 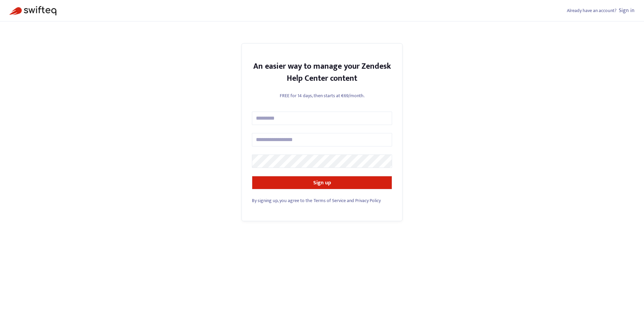 I want to click on a: Sign in, so click(x=627, y=11).